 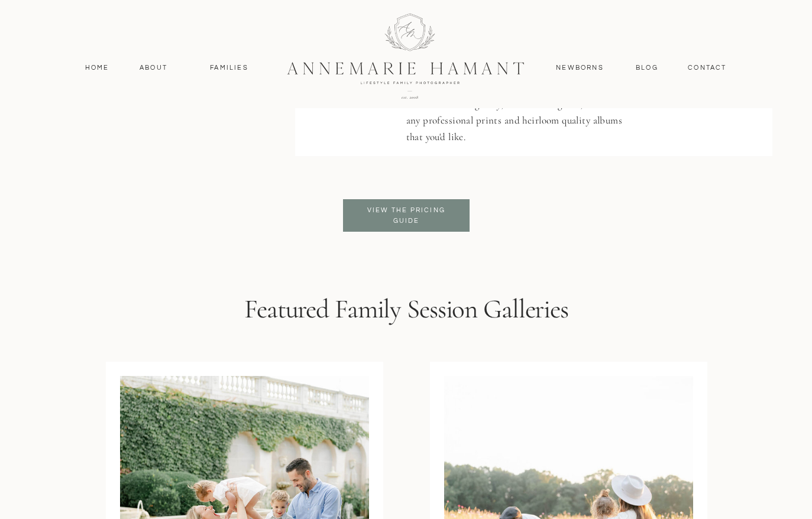 What do you see at coordinates (580, 68) in the screenshot?
I see `a: Newborns` at bounding box center [580, 68].